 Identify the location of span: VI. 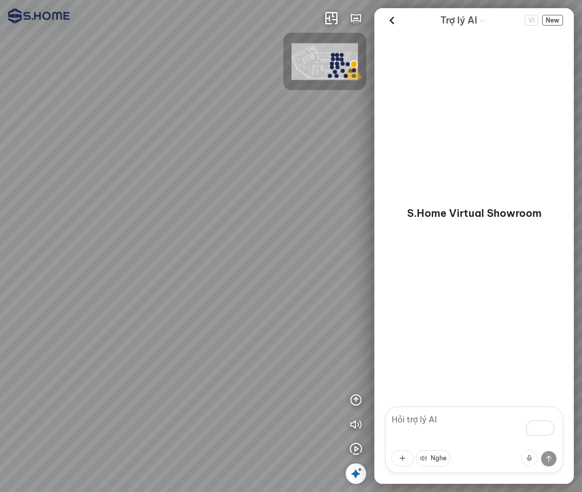
(531, 20).